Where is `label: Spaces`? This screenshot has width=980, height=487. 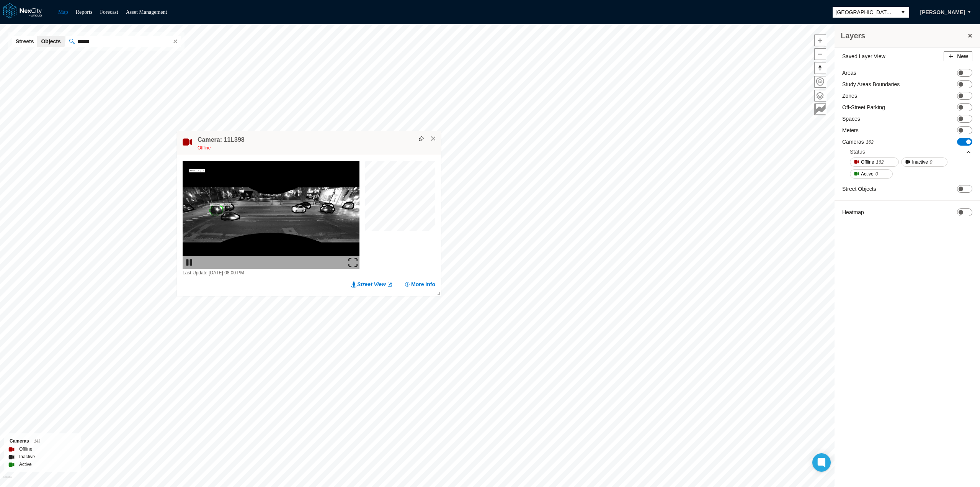 label: Spaces is located at coordinates (852, 119).